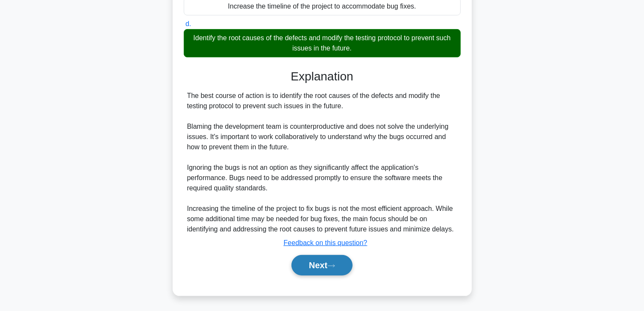 Image resolution: width=644 pixels, height=311 pixels. What do you see at coordinates (322, 43) in the screenshot?
I see `div: Identify the root causes of the defects and modify the testing protocol to prevent such issues in...` at bounding box center [322, 43].